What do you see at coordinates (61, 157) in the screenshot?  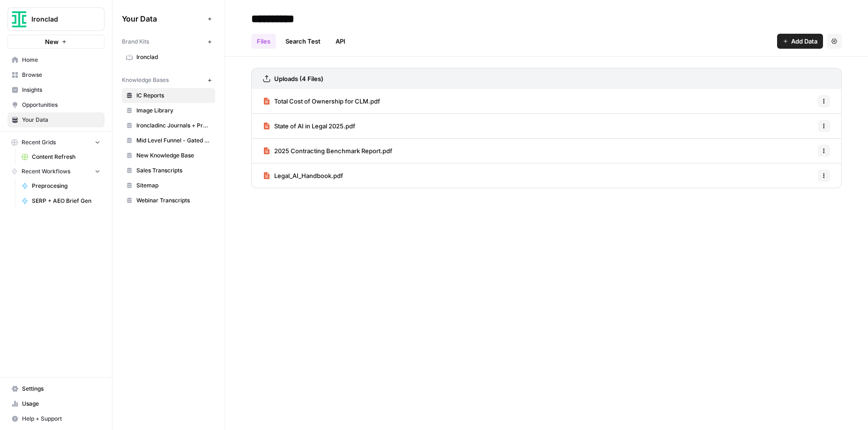 I see `a: Content Refresh` at bounding box center [61, 157].